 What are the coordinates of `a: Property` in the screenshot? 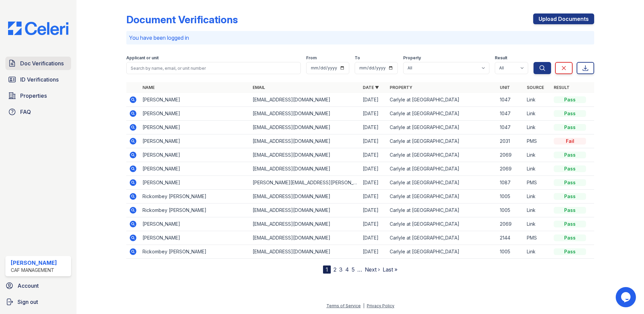 It's located at (401, 87).